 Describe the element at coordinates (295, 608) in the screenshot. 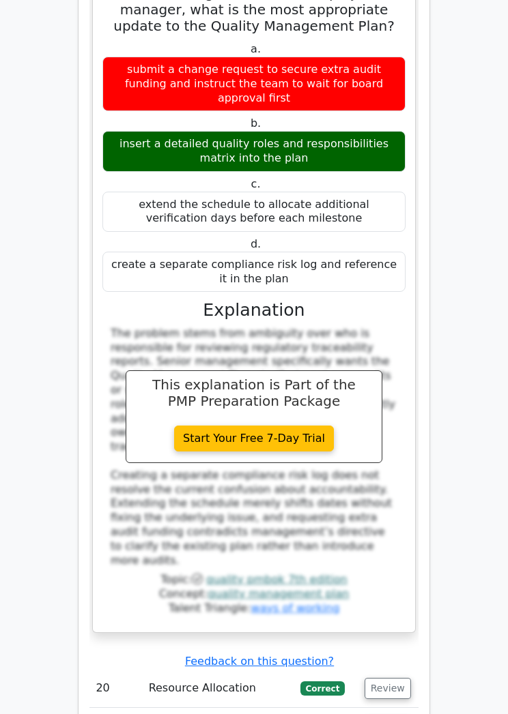

I see `a: ways of working` at that location.